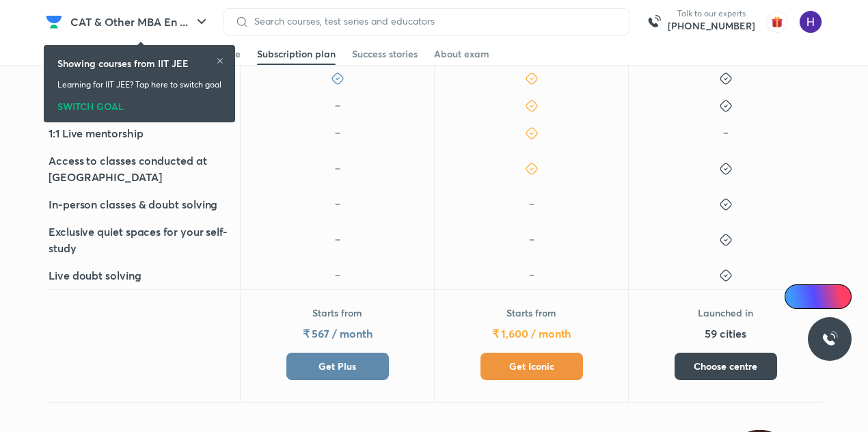  Describe the element at coordinates (433, 21) in the screenshot. I see `input: Search courses, test series and educators` at that location.